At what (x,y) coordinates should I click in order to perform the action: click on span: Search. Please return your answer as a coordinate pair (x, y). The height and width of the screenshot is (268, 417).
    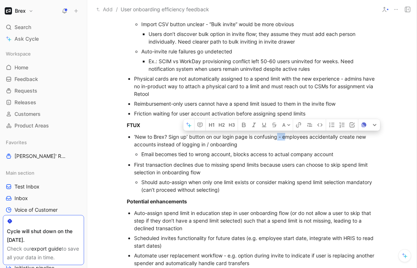
    Looking at the image, I should click on (23, 27).